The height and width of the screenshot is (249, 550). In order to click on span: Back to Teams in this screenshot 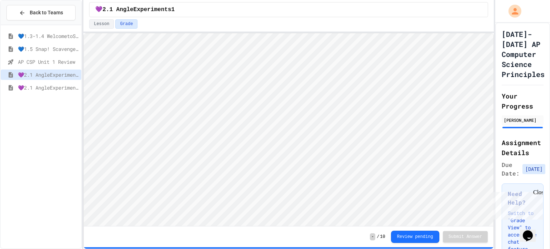, I will do `click(46, 13)`.